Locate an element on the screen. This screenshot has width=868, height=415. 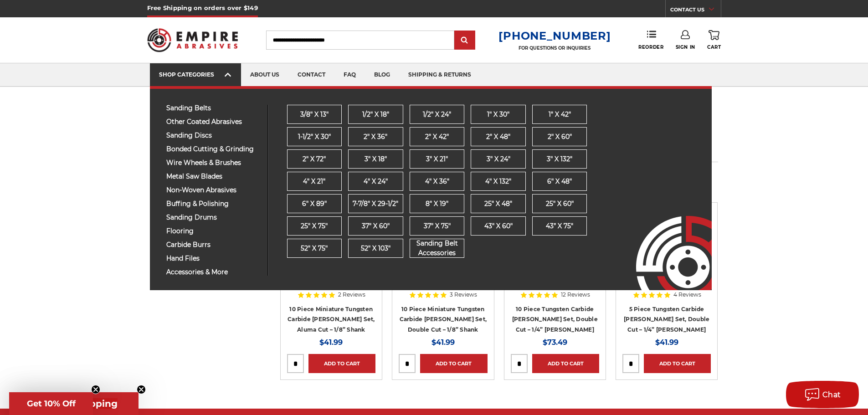
span: 8" x 19" is located at coordinates (437, 204).